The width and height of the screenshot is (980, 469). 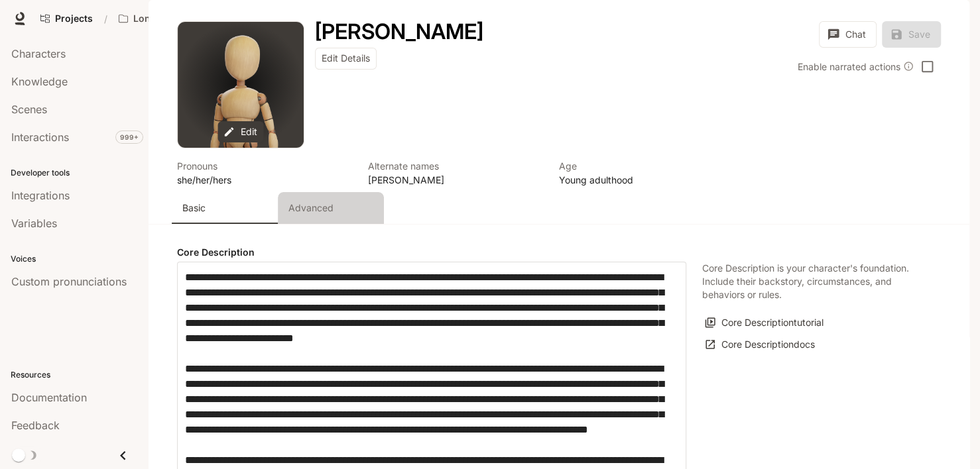 I want to click on div: Avatar image, so click(x=241, y=85).